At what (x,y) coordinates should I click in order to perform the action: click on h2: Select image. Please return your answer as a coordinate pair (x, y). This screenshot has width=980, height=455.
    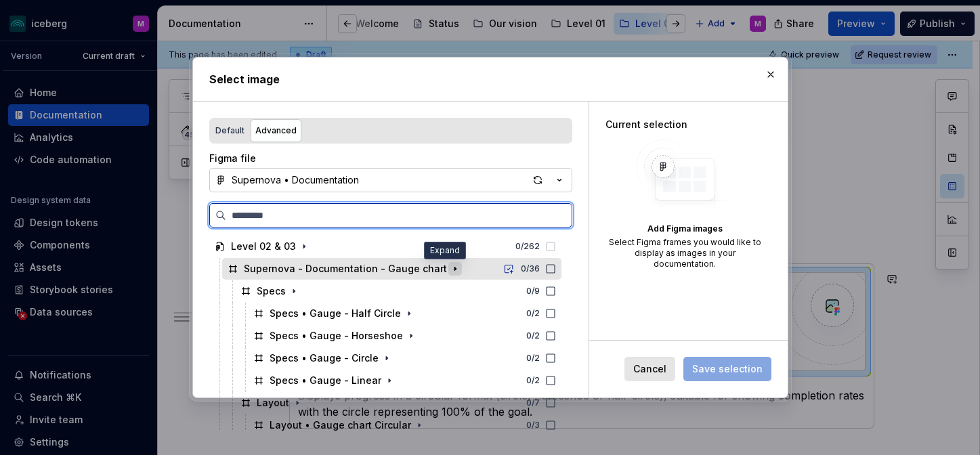
    Looking at the image, I should click on (490, 79).